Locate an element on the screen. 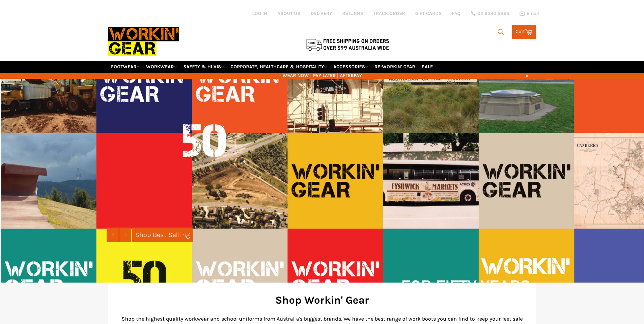 This screenshot has height=324, width=644. a: TRACK ORDER is located at coordinates (389, 13).